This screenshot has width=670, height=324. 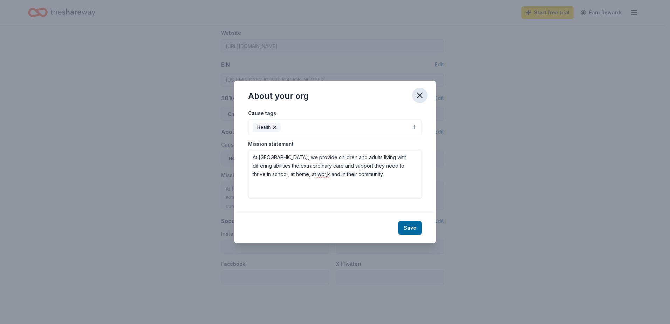 What do you see at coordinates (271, 144) in the screenshot?
I see `label: Mission statement` at bounding box center [271, 144].